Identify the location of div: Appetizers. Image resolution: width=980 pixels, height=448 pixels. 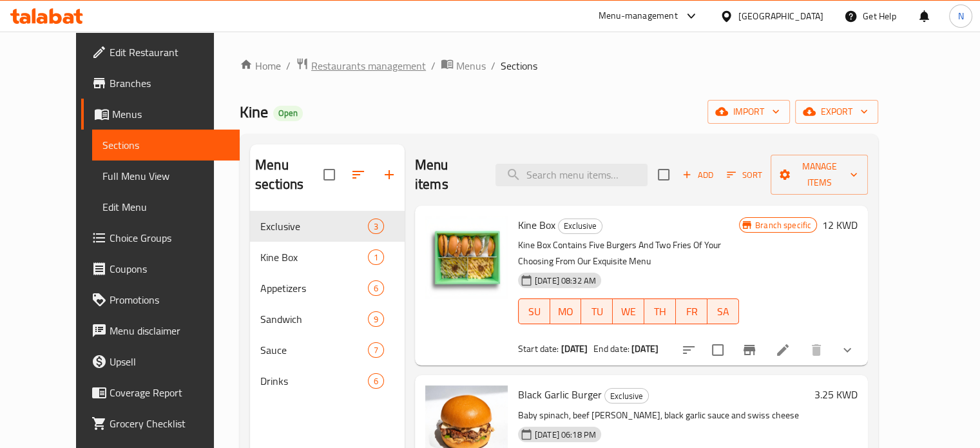
(314, 288).